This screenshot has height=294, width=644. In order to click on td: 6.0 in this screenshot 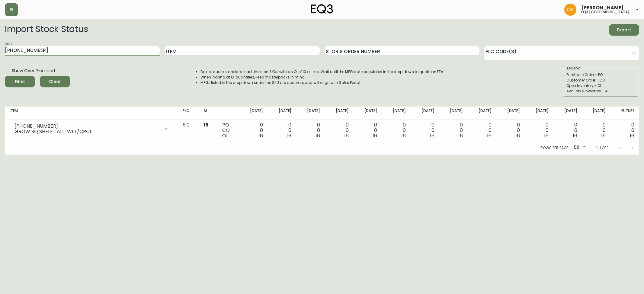, I will do `click(188, 130)`.